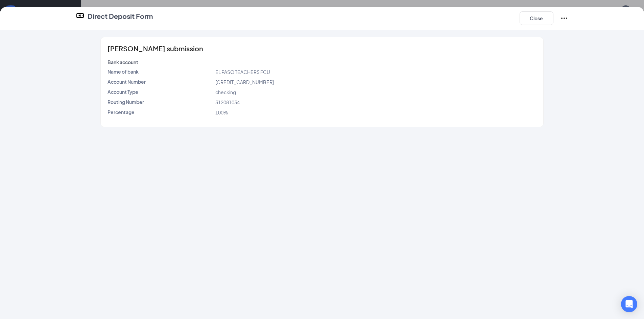 Image resolution: width=644 pixels, height=319 pixels. I want to click on span: 312081034, so click(227, 102).